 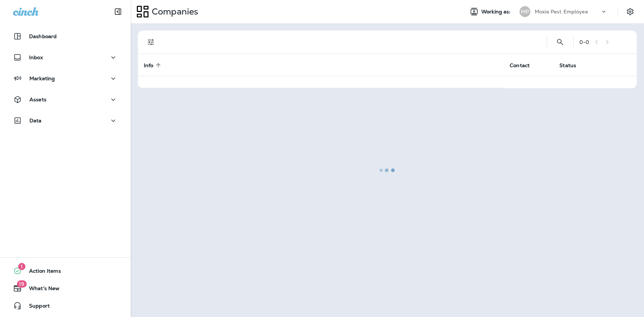 I want to click on p: Moxie Pest Employee, so click(x=561, y=11).